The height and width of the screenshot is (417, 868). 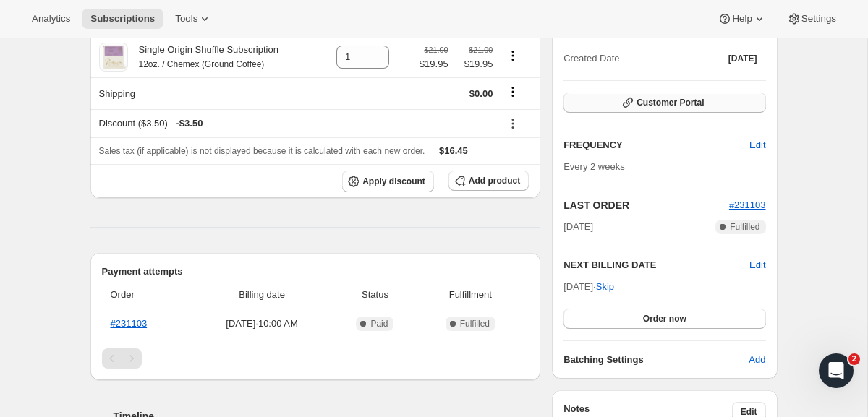 What do you see at coordinates (315, 358) in the screenshot?
I see `nav: Pagination` at bounding box center [315, 358].